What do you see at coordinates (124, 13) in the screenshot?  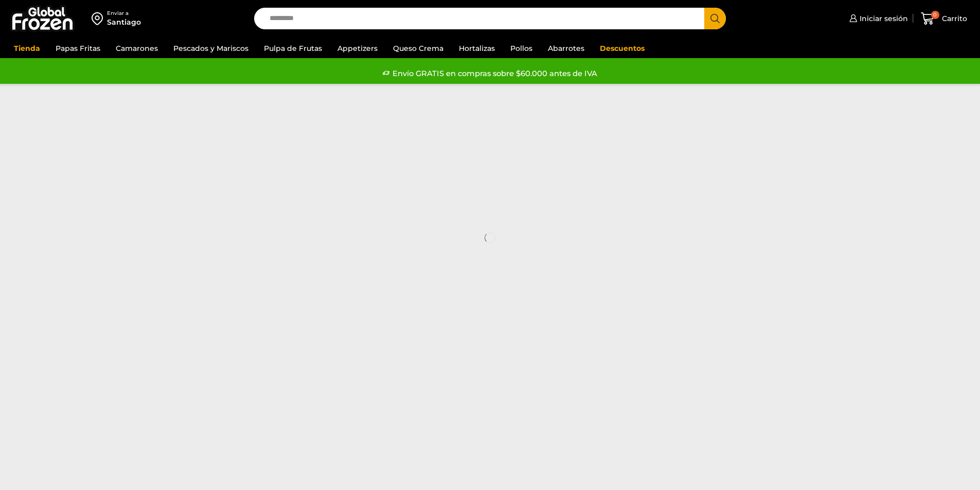 I see `div: Enviar a` at bounding box center [124, 13].